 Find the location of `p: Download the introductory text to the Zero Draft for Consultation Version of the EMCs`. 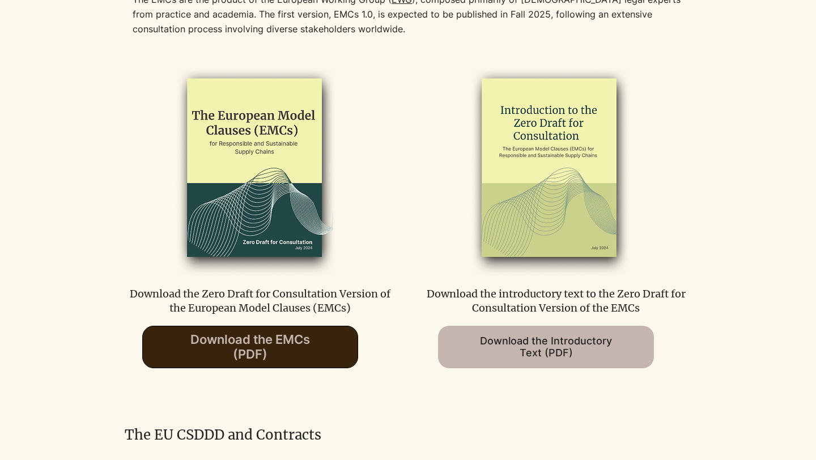

p: Download the introductory text to the Zero Draft for Consultation Version of the EMCs is located at coordinates (556, 301).